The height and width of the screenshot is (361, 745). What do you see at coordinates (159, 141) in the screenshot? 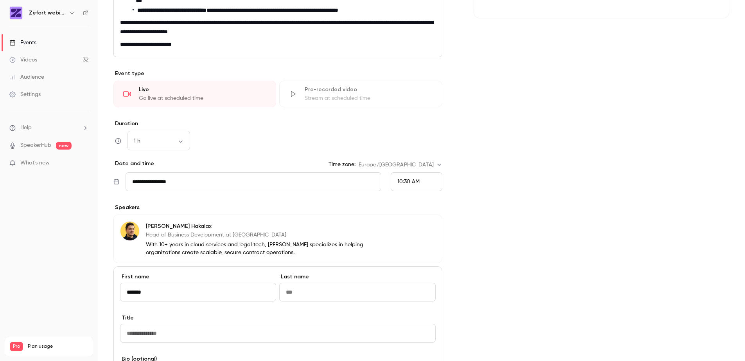
I see `div: 1 h` at bounding box center [159, 141].